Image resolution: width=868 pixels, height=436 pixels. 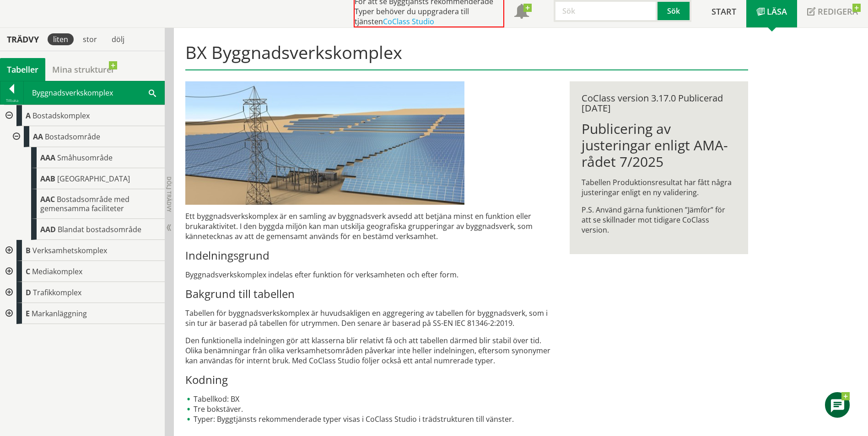 What do you see at coordinates (370, 399) in the screenshot?
I see `li: Tabellkod: BX` at bounding box center [370, 399].